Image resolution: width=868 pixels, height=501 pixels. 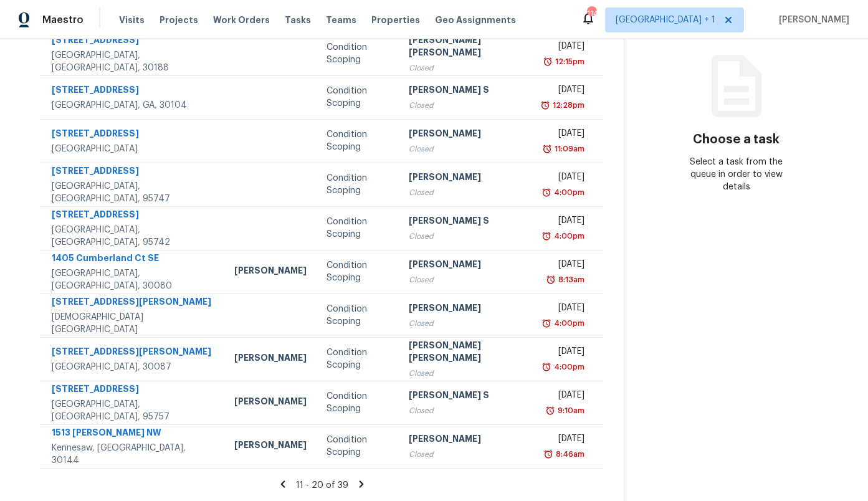 What do you see at coordinates (568, 106) in the screenshot?
I see `div: 12:28pm` at bounding box center [568, 106].